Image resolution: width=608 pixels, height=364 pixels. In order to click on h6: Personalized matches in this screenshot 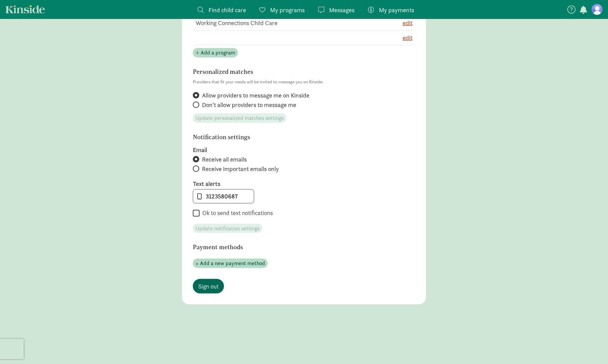, I will do `click(286, 72)`.